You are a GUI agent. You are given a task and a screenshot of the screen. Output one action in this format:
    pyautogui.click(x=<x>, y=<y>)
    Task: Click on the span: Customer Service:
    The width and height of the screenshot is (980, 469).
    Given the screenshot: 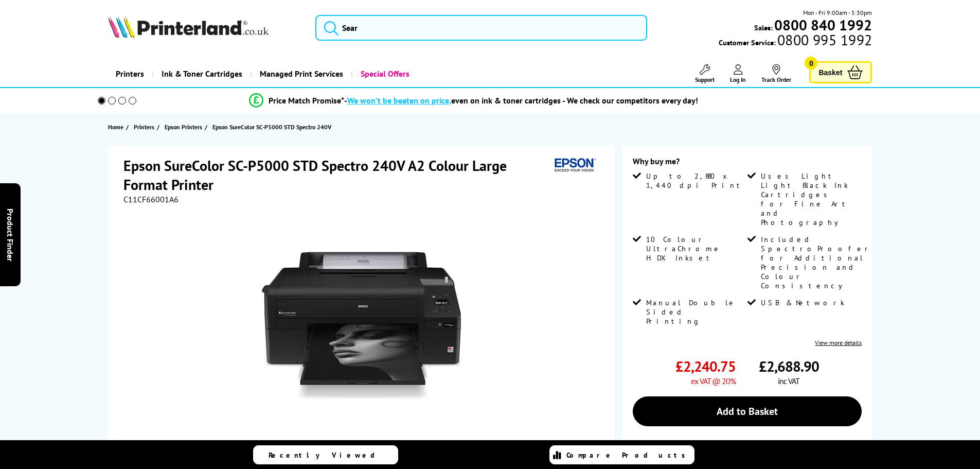 What is the action you would take?
    pyautogui.click(x=796, y=41)
    